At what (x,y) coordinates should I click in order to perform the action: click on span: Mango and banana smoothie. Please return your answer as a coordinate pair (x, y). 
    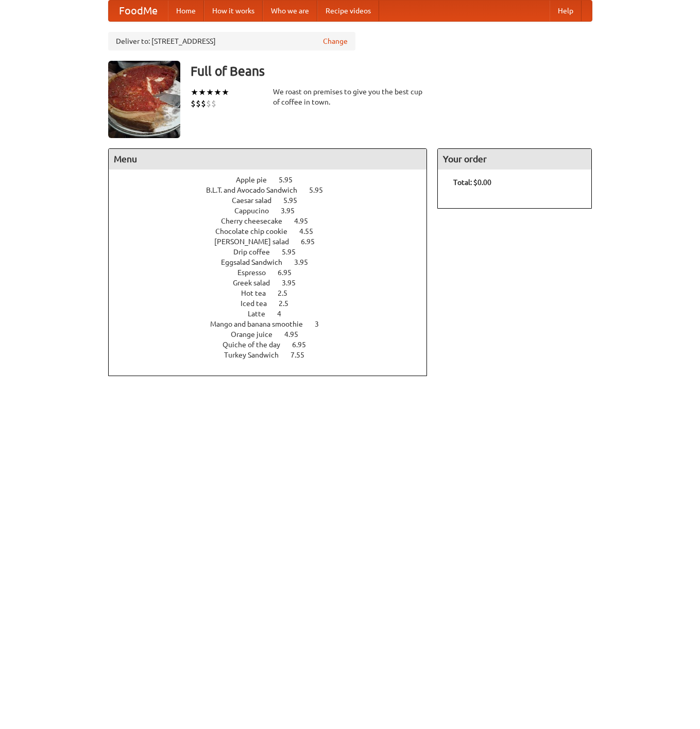
    Looking at the image, I should click on (262, 323).